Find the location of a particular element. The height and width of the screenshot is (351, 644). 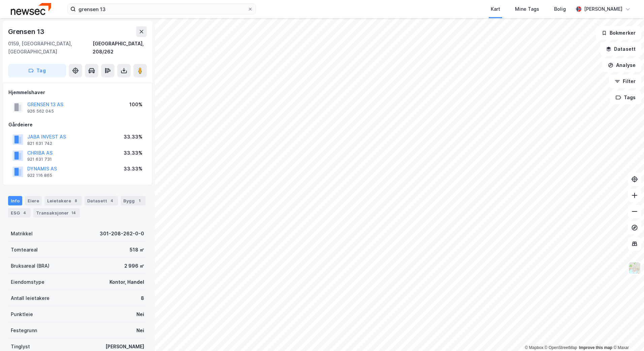

div: 921 631 731 is located at coordinates (39, 160).